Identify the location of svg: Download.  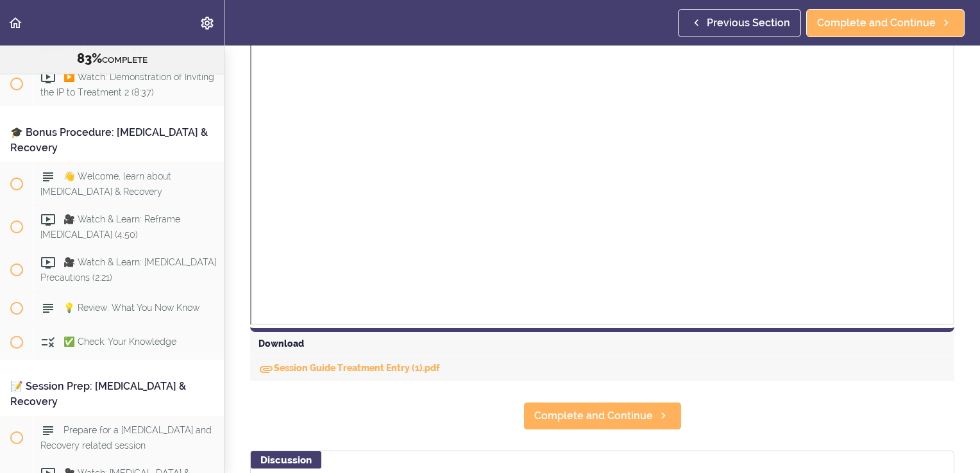
(267, 370).